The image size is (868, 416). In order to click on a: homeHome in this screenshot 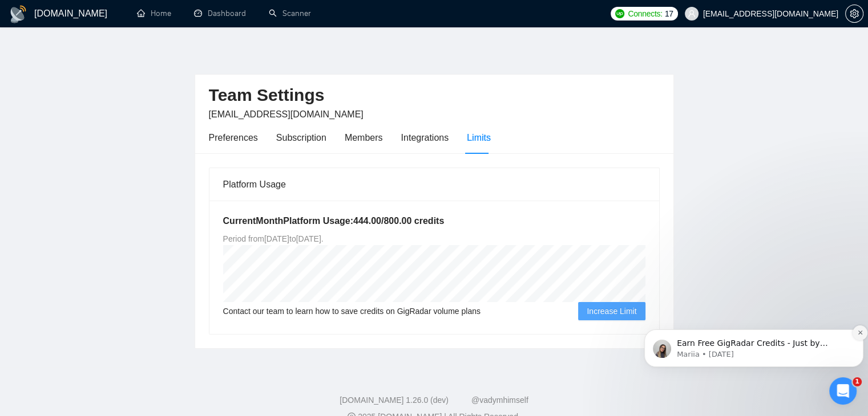, I will do `click(154, 13)`.